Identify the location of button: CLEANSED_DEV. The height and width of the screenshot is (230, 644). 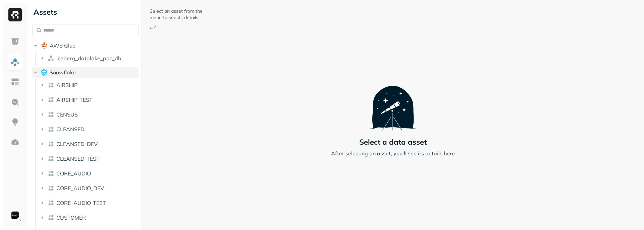
(89, 144).